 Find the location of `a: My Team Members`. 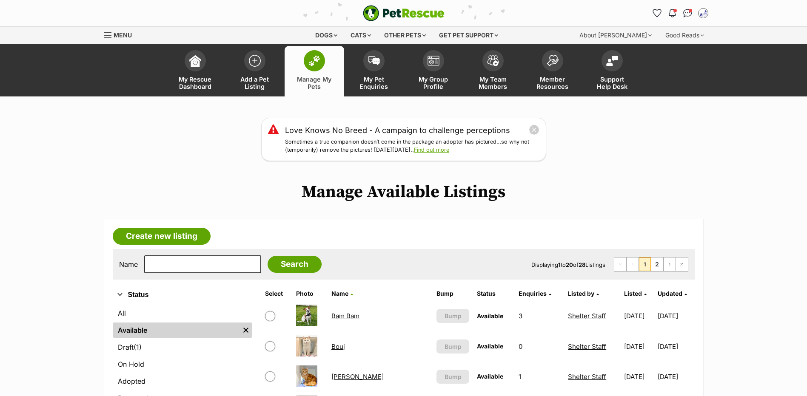

a: My Team Members is located at coordinates (493, 71).